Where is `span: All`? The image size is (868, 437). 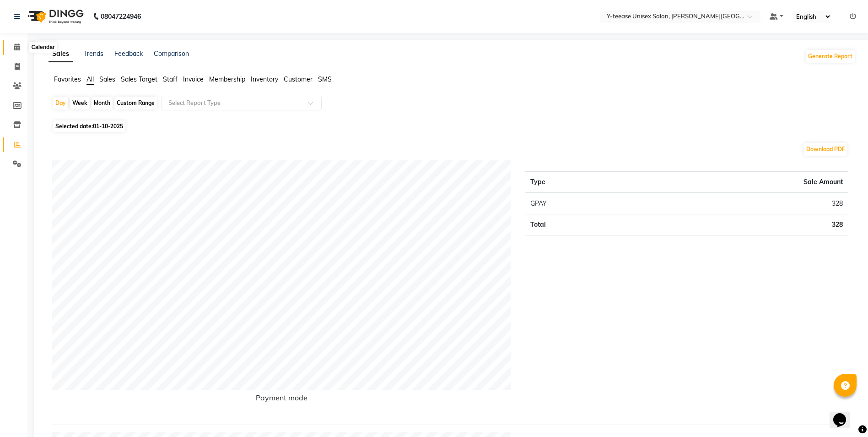
span: All is located at coordinates (90, 79).